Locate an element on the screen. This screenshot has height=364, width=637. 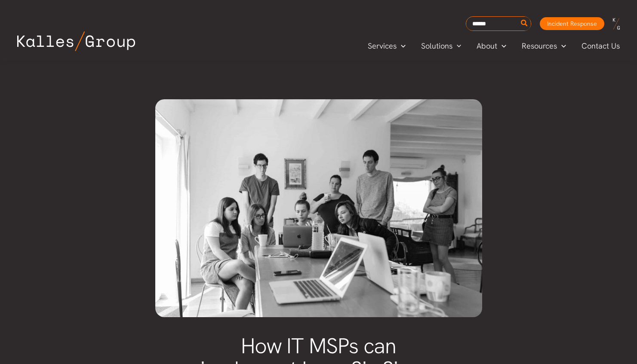
nav: Primary Site Navigation is located at coordinates (494, 45).